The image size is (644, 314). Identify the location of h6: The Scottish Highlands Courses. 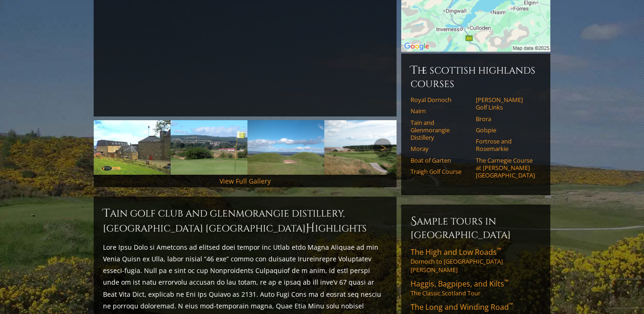
(476, 76).